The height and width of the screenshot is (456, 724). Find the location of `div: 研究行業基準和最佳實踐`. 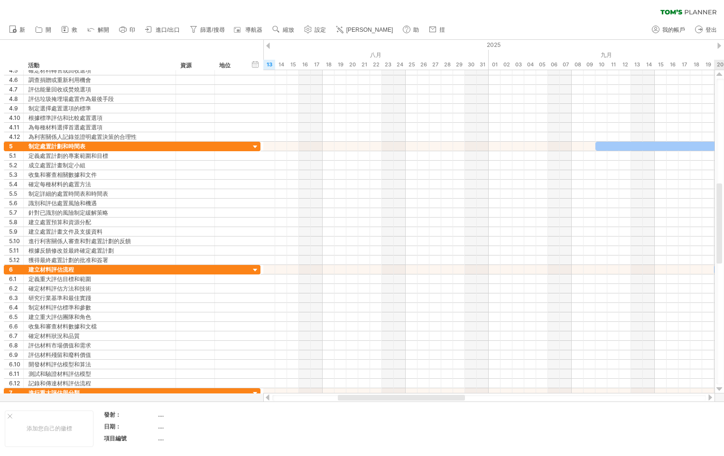

div: 研究行業基準和最佳實踐 is located at coordinates (100, 298).